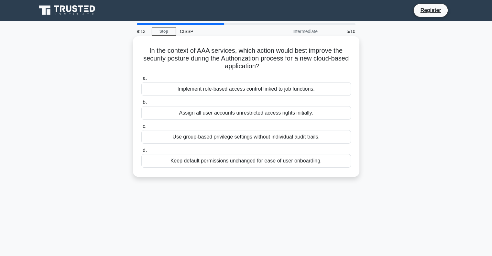  I want to click on h5: In the context of AAA services, which action would best improve the security posture during the A..., so click(246, 59).